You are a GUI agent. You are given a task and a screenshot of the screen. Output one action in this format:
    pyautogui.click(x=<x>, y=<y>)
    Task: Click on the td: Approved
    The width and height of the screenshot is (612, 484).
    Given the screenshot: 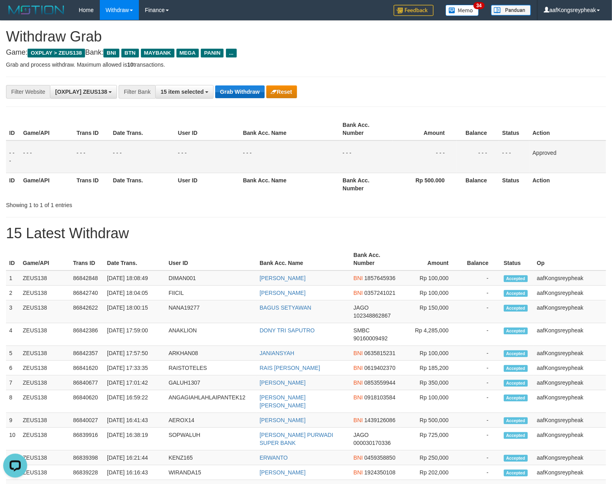 What is the action you would take?
    pyautogui.click(x=568, y=157)
    